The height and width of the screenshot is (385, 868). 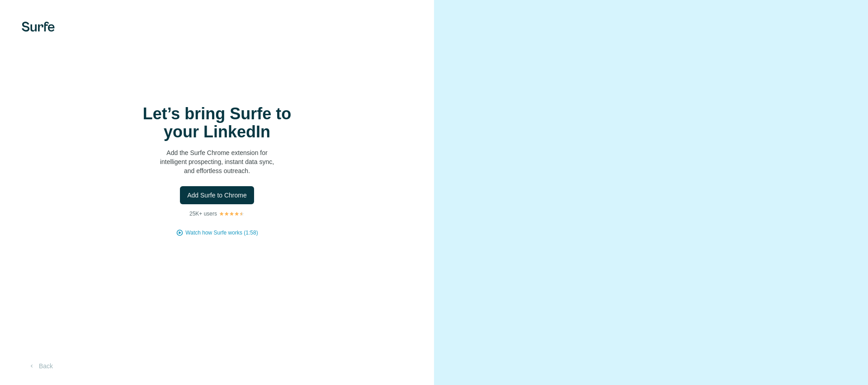 What do you see at coordinates (217, 162) in the screenshot?
I see `p: Add the Surfe Chrome extension for intelligent prospecting, instant data sync, and effortless out...` at bounding box center [217, 162].